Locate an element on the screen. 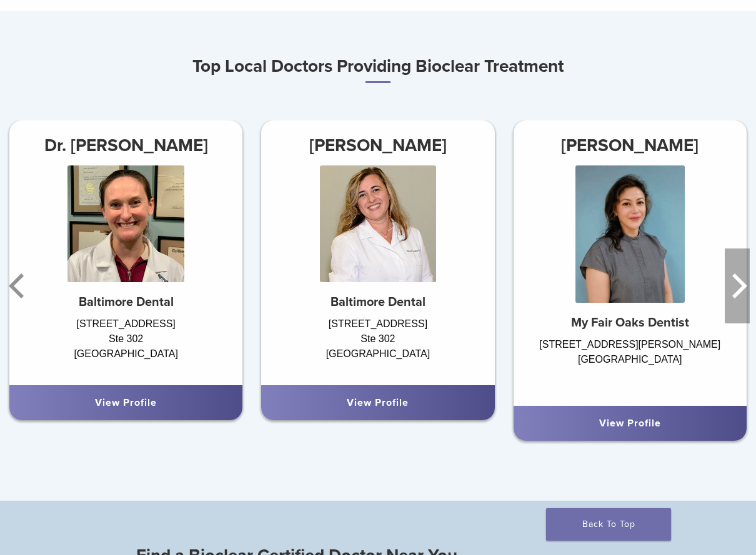 The width and height of the screenshot is (756, 555). a: Back To Top is located at coordinates (609, 524).